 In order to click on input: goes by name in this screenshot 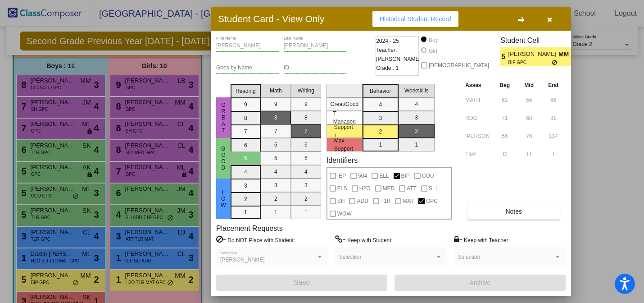, I will do `click(248, 68)`.